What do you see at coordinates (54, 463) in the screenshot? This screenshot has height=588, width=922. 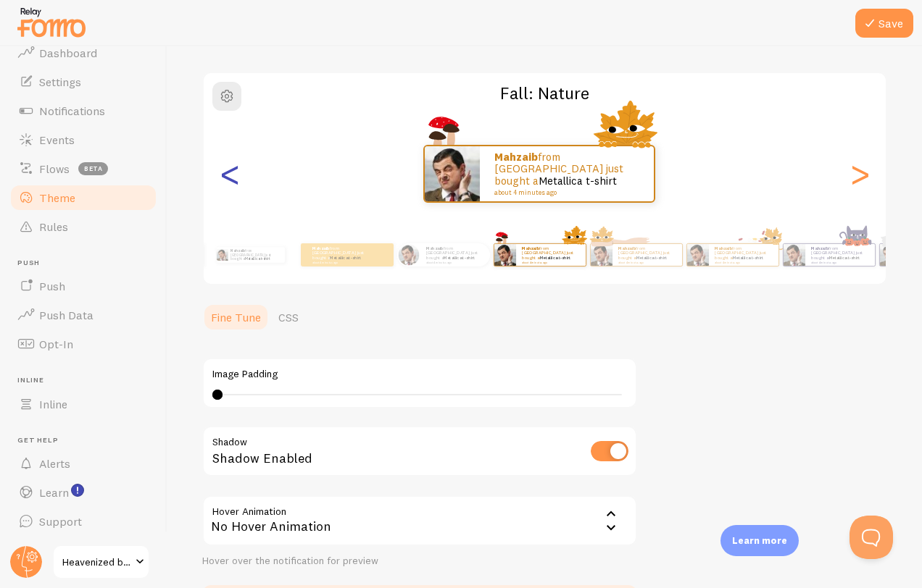 I see `span: Alerts` at bounding box center [54, 463].